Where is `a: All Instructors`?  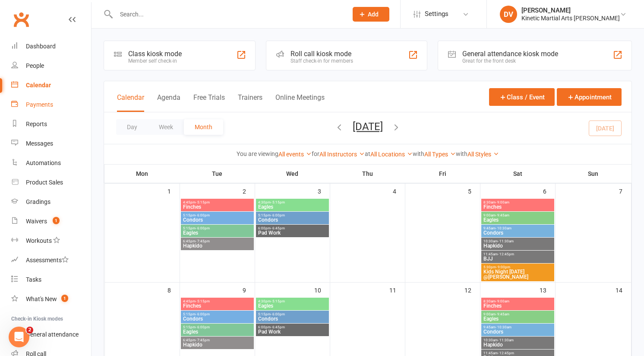
a: All Instructors is located at coordinates (342, 154).